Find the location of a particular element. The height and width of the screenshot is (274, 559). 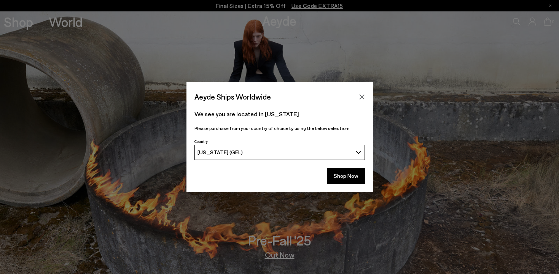

button: Shop Now is located at coordinates (346, 176).